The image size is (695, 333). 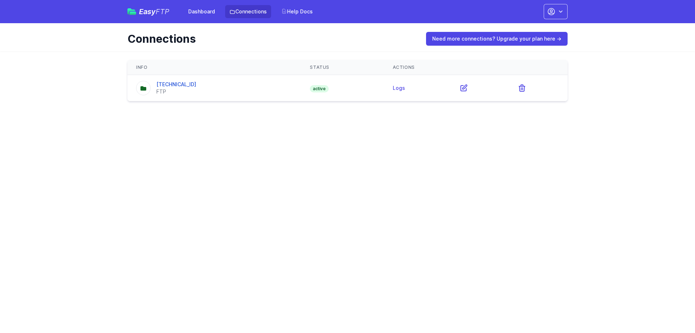 What do you see at coordinates (154, 12) in the screenshot?
I see `span: Easy` at bounding box center [154, 12].